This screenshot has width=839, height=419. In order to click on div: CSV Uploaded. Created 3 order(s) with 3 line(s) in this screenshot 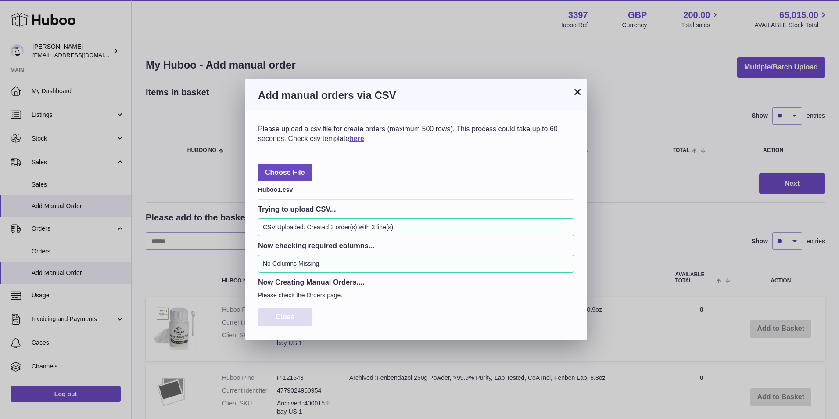, I will do `click(416, 227)`.